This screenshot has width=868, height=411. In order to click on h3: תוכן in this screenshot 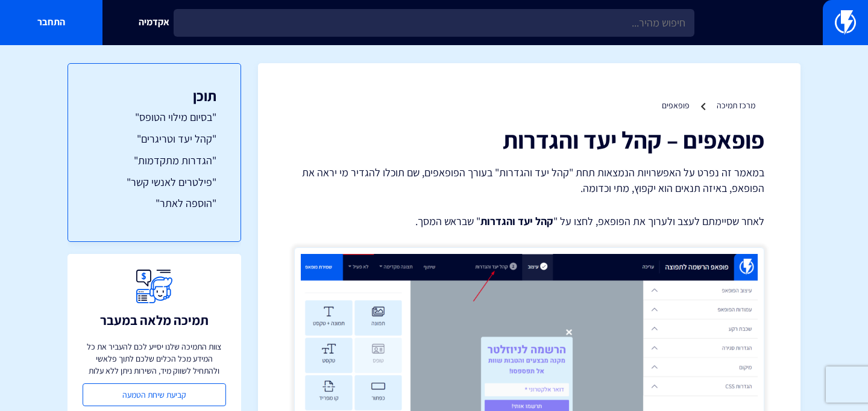, I will do `click(154, 96)`.